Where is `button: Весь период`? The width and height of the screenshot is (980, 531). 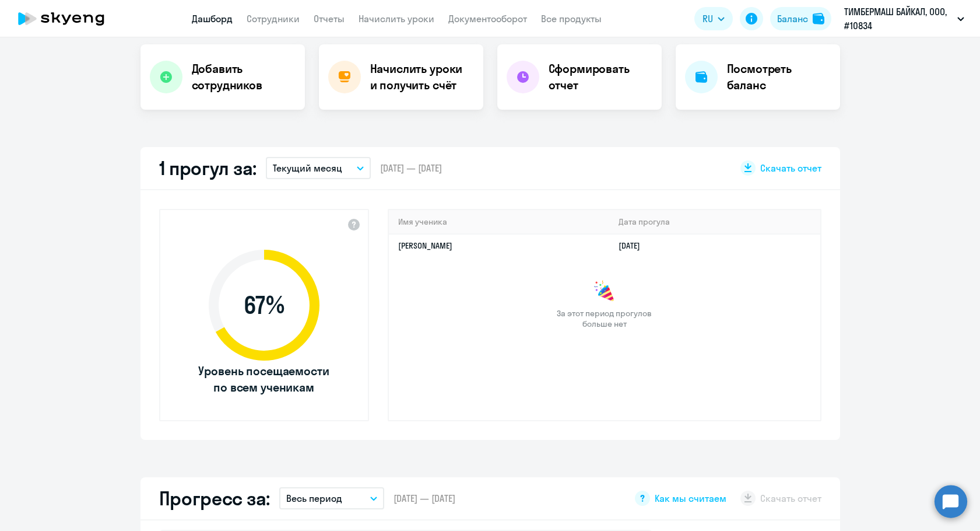
button: Весь период is located at coordinates (331, 499).